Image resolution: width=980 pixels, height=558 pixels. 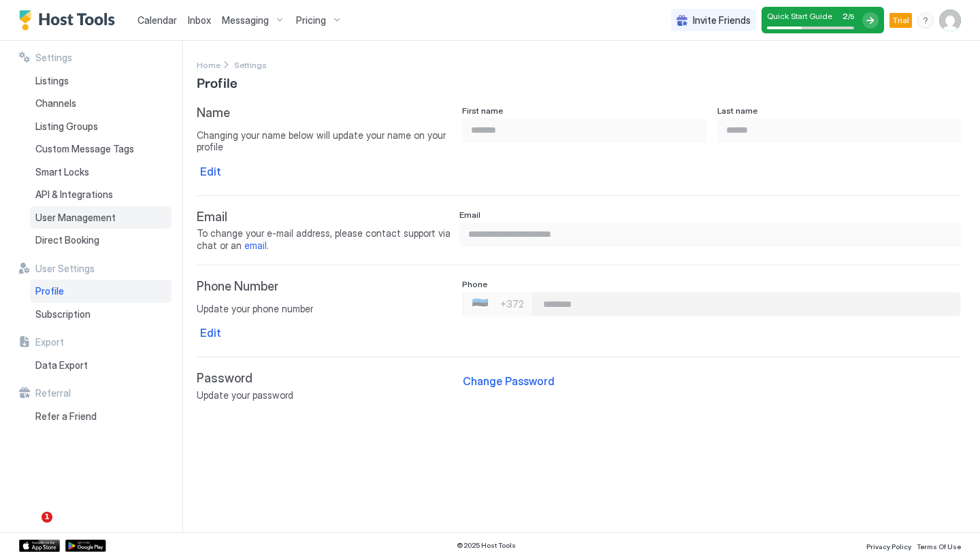 I want to click on a: API & Integrations, so click(x=100, y=195).